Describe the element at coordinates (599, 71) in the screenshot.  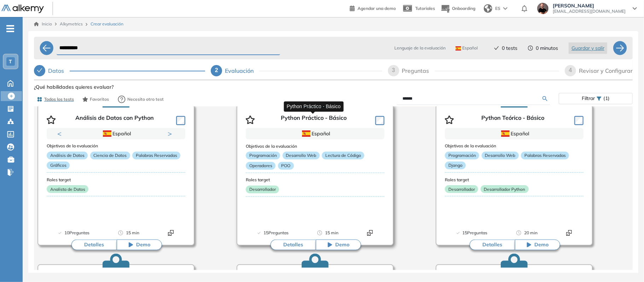
I see `div: 4Revisar y Configurar` at that location.